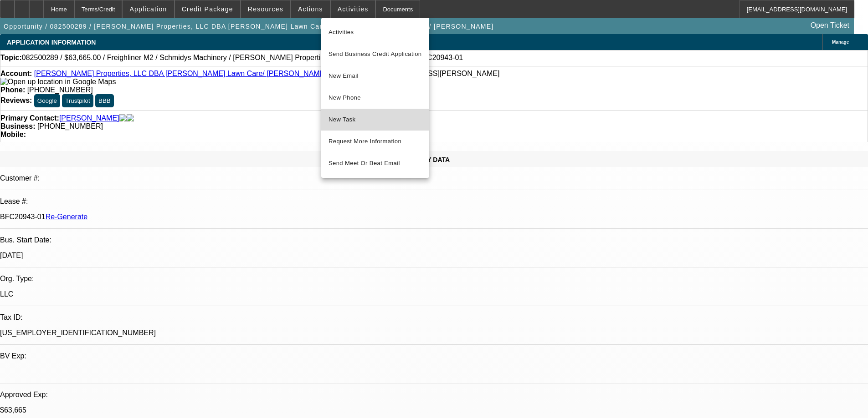 The height and width of the screenshot is (418, 868). I want to click on span: New Task, so click(375, 120).